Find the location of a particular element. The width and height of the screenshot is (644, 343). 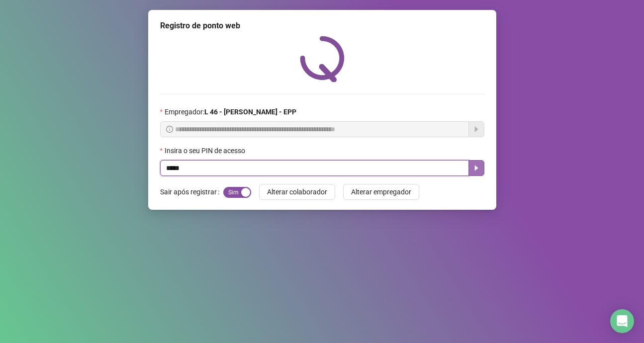

span: caret-right is located at coordinates (476, 168).